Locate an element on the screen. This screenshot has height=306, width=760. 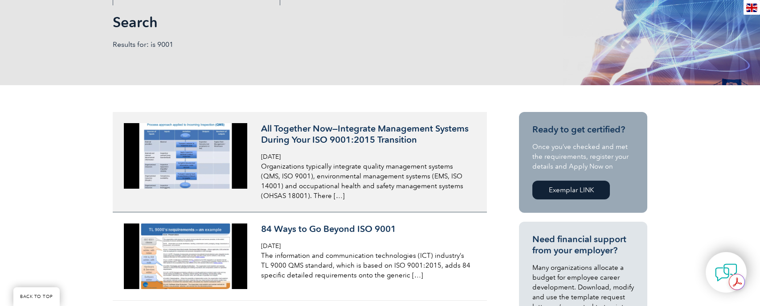
img: all-together-now-integrate-management-systems-900x480-1-300x160.png is located at coordinates (185, 155).